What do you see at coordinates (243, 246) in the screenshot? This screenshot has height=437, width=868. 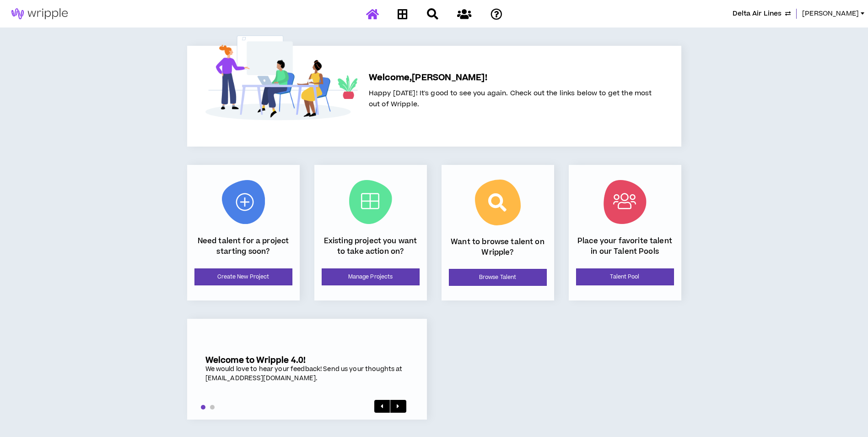 I see `p: Need talent for a project starting soon?` at bounding box center [243, 246].